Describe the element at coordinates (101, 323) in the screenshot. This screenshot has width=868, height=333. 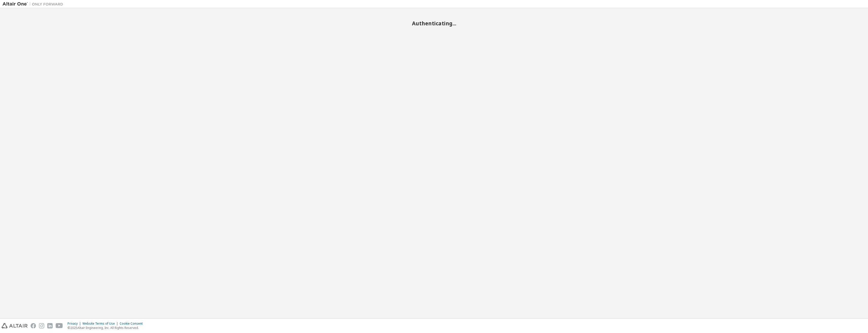
I see `div: Website Terms of Use` at that location.